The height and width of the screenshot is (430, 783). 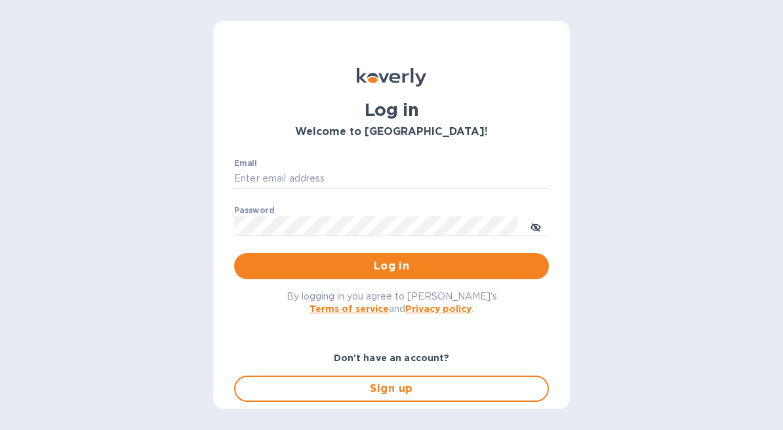 I want to click on b: Don't have an account?, so click(x=392, y=358).